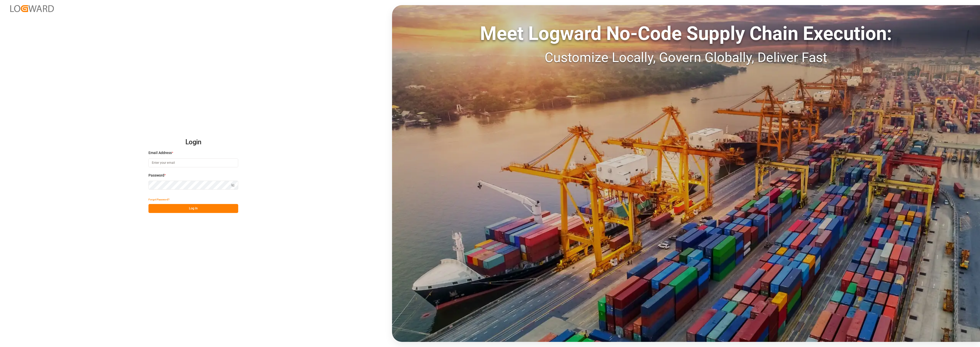  What do you see at coordinates (686, 33) in the screenshot?
I see `div: Meet Logward No-Code Supply Chain Execution:` at bounding box center [686, 33].